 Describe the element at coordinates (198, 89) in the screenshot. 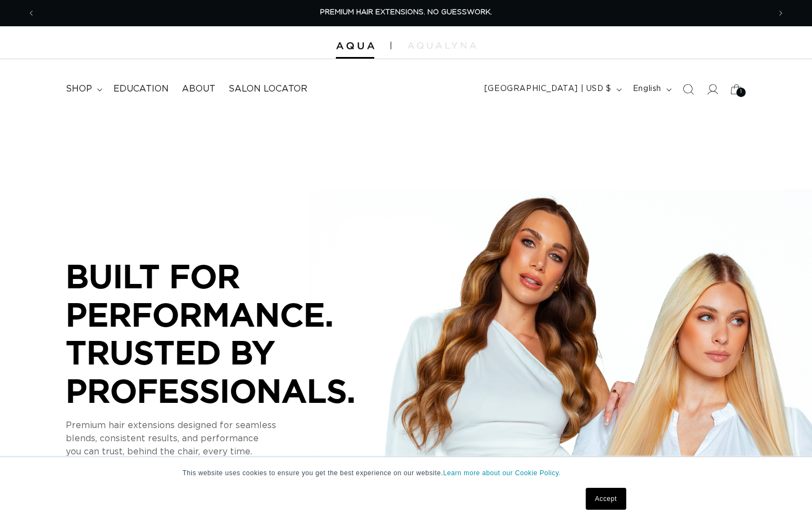

I see `span: About` at that location.